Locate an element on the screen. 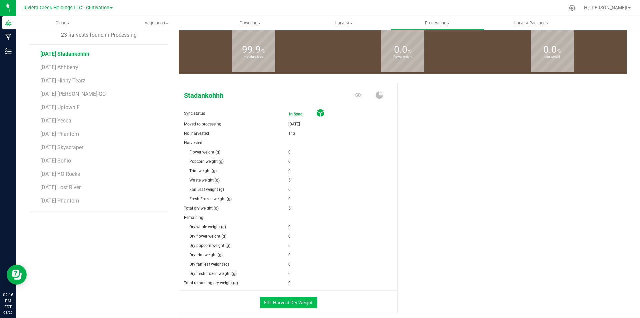 This screenshot has width=640, height=318. a: Flowering is located at coordinates (250, 23).